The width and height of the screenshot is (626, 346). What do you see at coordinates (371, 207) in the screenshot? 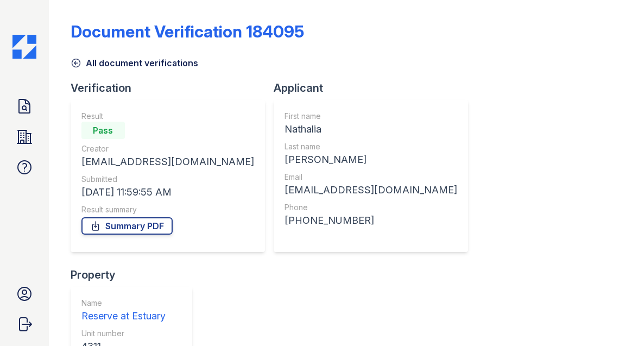
I see `div: Phone` at bounding box center [371, 207].